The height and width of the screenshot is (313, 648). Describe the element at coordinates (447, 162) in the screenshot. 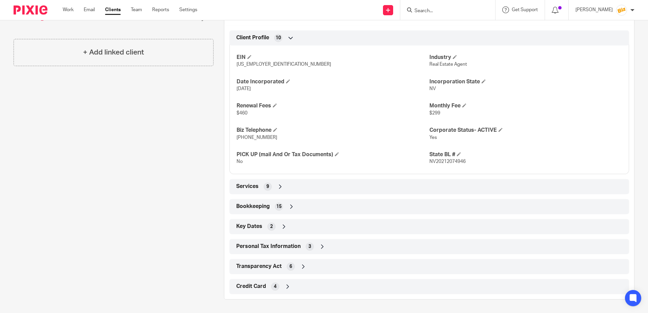

I see `span: NV20212074946` at that location.